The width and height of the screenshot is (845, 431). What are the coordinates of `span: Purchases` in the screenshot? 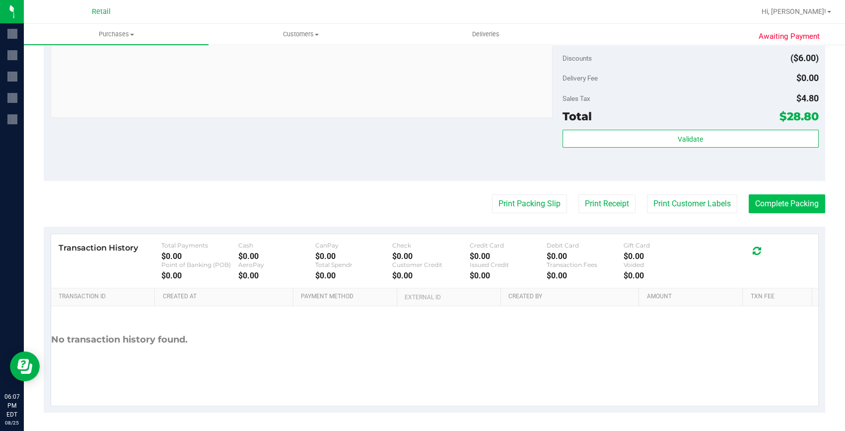 It's located at (116, 34).